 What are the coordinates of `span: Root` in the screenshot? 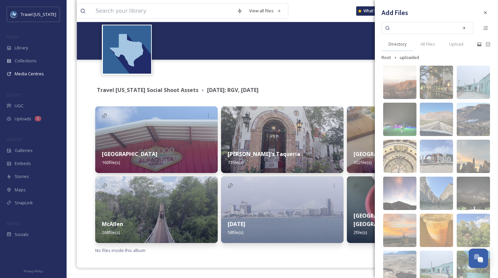 It's located at (386, 57).